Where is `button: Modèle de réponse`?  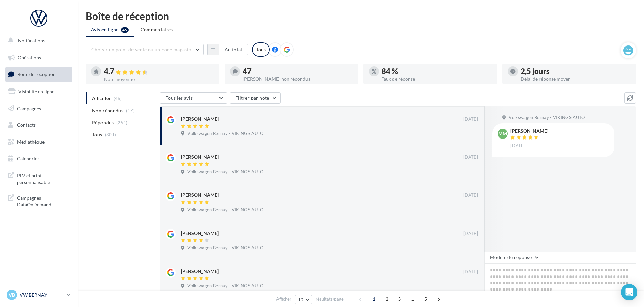
button: Modèle de réponse is located at coordinates (514, 257).